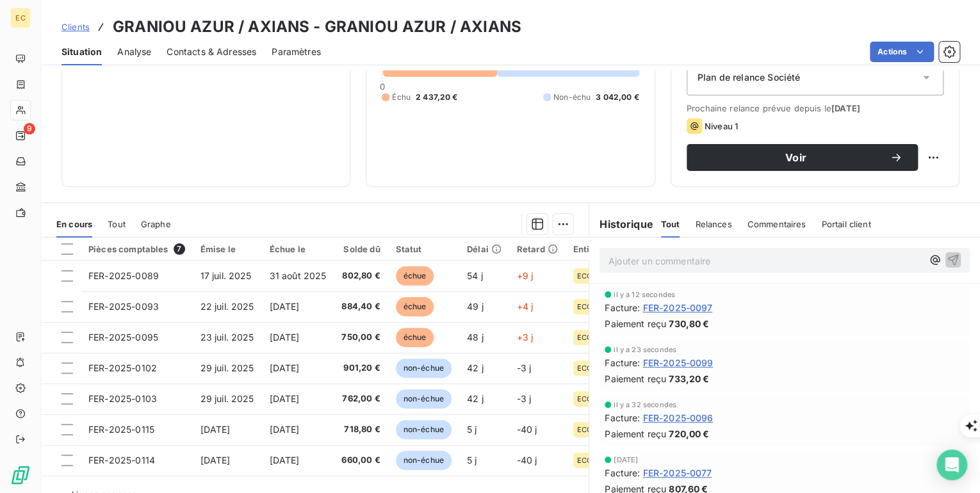 The width and height of the screenshot is (980, 493). I want to click on span: +9 j, so click(526, 275).